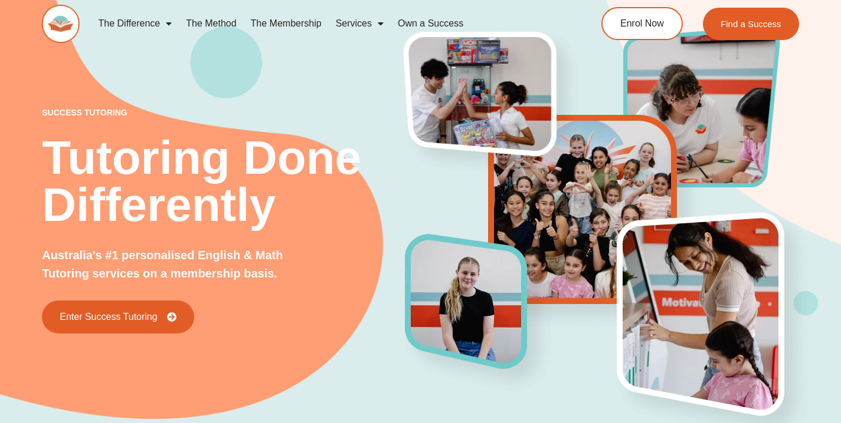 This screenshot has width=841, height=423. What do you see at coordinates (324, 24) in the screenshot?
I see `nav: Menu` at bounding box center [324, 24].